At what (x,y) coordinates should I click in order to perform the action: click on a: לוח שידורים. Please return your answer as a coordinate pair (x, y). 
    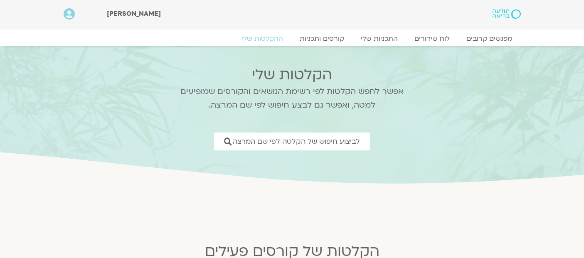
    Looking at the image, I should click on (432, 39).